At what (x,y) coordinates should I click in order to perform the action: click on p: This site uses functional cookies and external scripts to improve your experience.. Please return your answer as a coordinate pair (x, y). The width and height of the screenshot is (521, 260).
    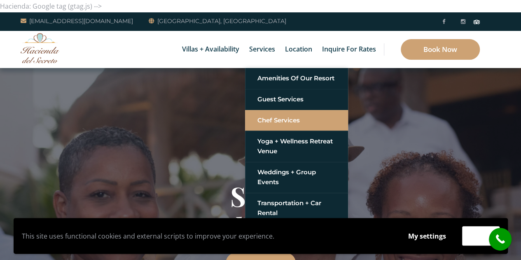
    Looking at the image, I should click on (207, 236).